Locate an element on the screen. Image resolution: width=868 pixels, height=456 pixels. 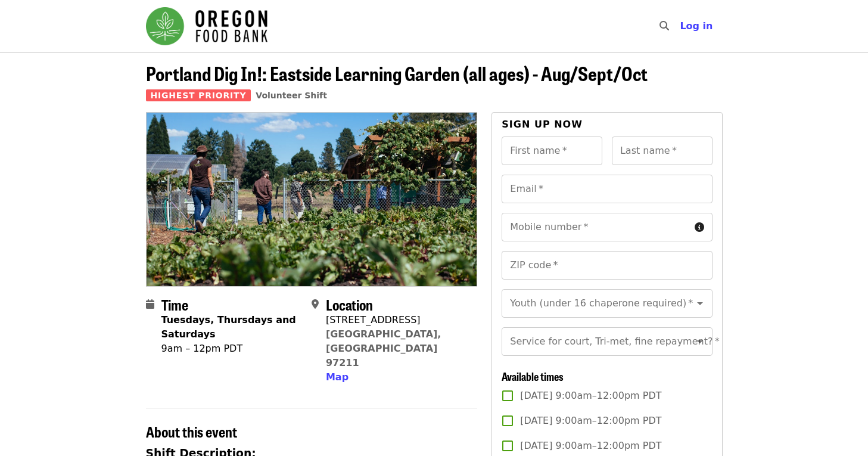
strong: Tuesdays, Thursdays and Saturdays is located at coordinates (228, 327).